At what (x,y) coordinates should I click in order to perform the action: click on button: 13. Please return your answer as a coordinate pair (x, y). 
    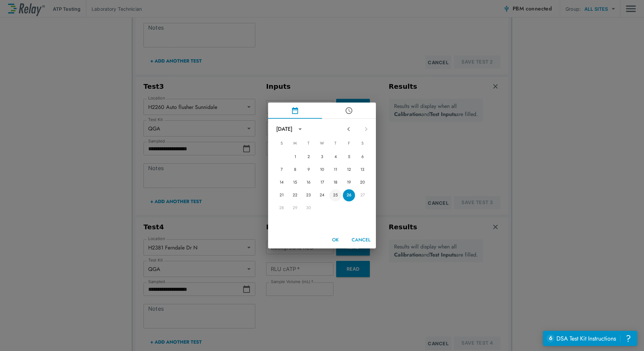
    Looking at the image, I should click on (363, 170).